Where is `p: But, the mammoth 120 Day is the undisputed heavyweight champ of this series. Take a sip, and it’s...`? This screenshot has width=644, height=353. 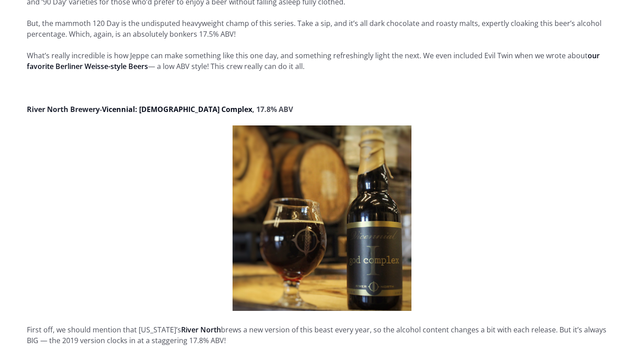 p: But, the mammoth 120 Day is the undisputed heavyweight champ of this series. Take a sip, and it’s... is located at coordinates (322, 29).